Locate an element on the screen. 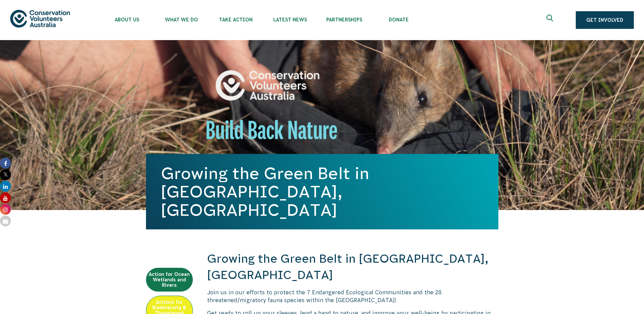  span: Donate is located at coordinates (399, 20).